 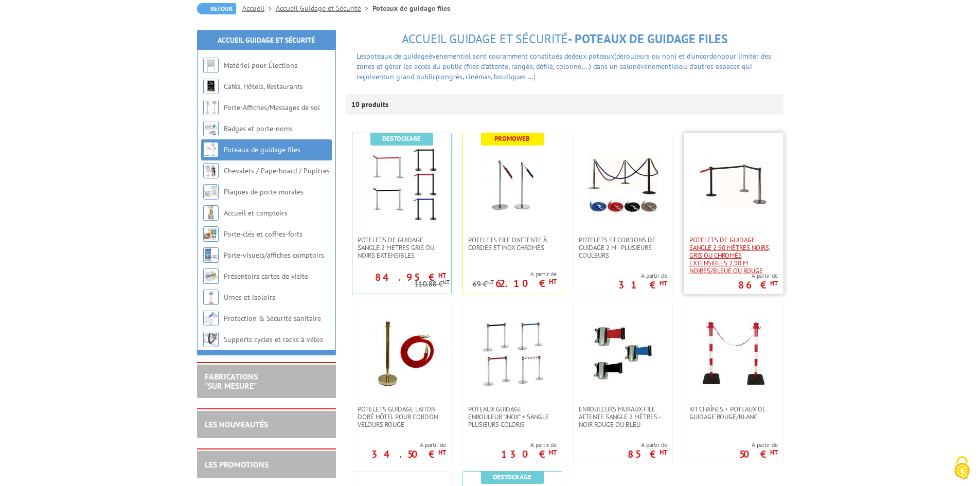 I want to click on img: Porte-clés et coffres-forts, so click(x=211, y=234).